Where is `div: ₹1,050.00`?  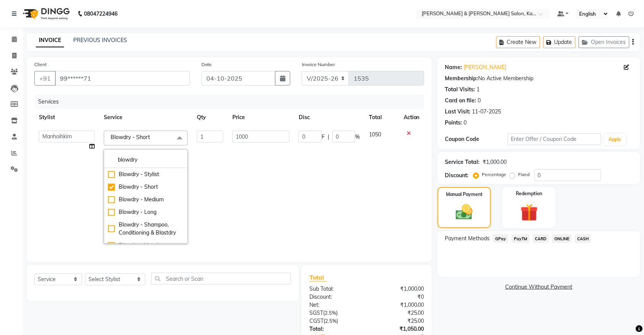 div: ₹1,050.00 is located at coordinates (399, 329).